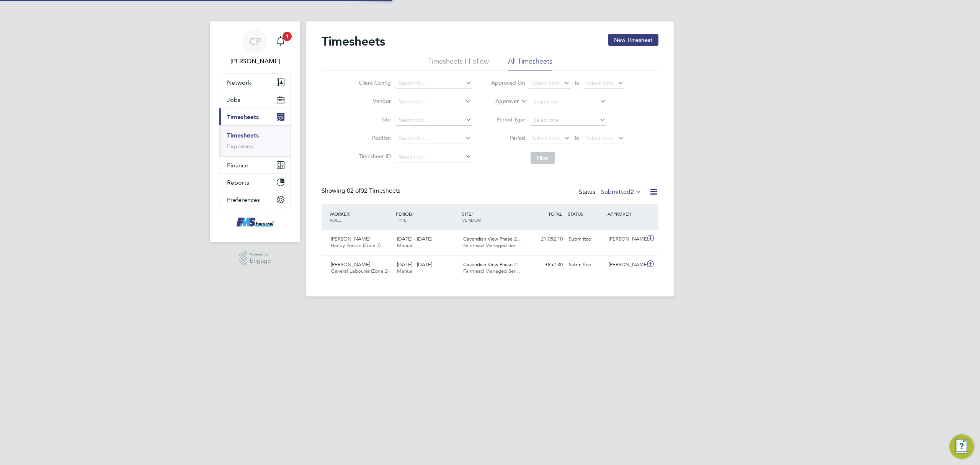 This screenshot has height=465, width=980. What do you see at coordinates (458, 63) in the screenshot?
I see `li: Timesheets I Follow` at bounding box center [458, 63].